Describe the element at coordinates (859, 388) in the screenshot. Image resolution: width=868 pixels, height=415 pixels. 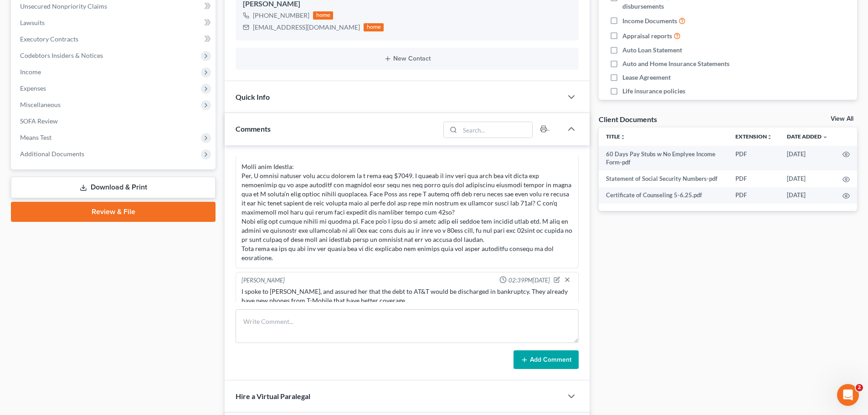
I see `span: 2` at that location.